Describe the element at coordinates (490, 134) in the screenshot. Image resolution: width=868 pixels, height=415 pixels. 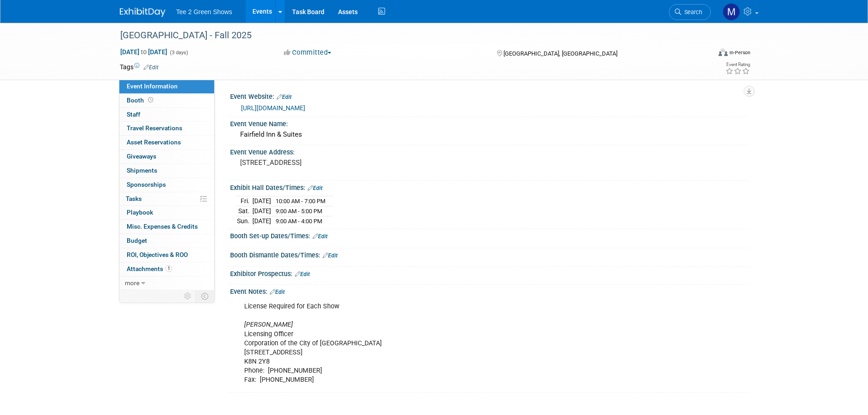
I see `div: Fairfield Inn & Suites` at that location.